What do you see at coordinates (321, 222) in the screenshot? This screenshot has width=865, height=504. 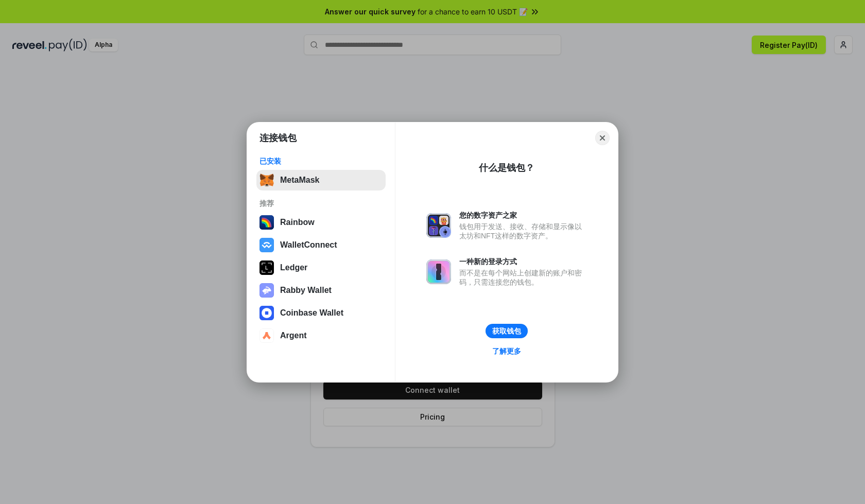 I see `button: Rainbow` at bounding box center [321, 222].